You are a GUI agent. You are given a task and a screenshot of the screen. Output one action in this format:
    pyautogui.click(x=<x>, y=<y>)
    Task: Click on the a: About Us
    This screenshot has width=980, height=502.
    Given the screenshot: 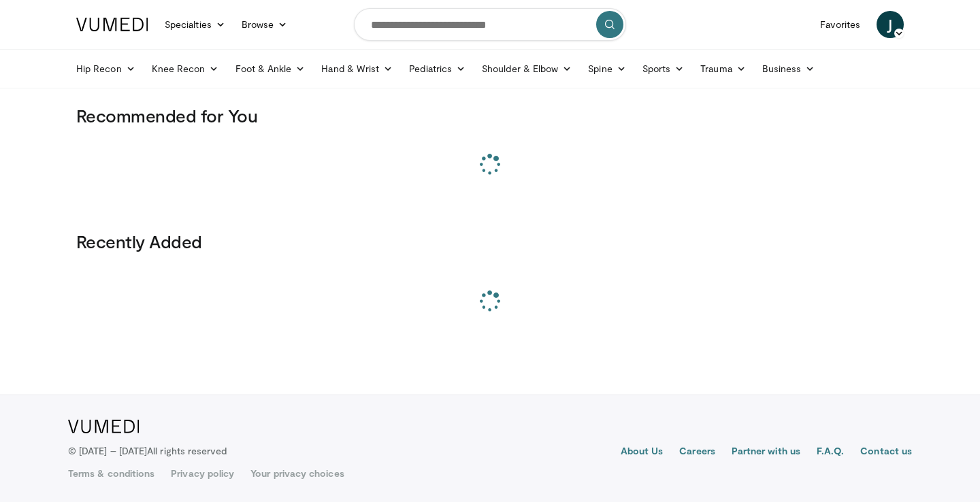 What is the action you would take?
    pyautogui.click(x=642, y=452)
    